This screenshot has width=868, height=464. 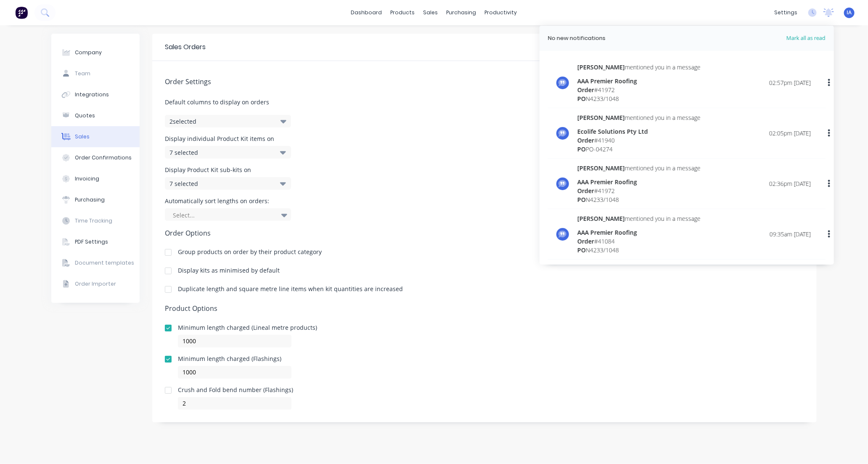 What do you see at coordinates (785, 13) in the screenshot?
I see `div: settings` at bounding box center [785, 13].